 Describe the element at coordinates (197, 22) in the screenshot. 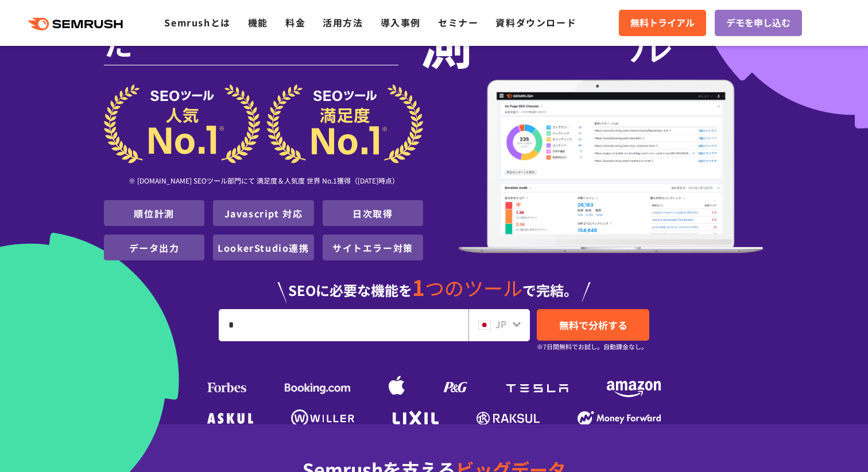

I see `a: Semrushとは` at that location.